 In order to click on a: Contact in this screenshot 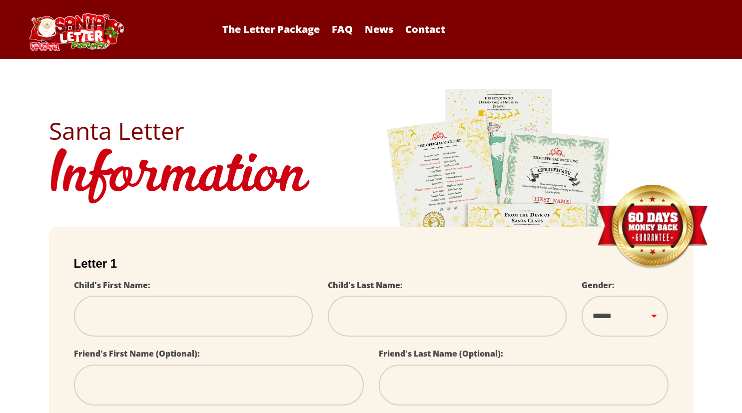, I will do `click(425, 29)`.